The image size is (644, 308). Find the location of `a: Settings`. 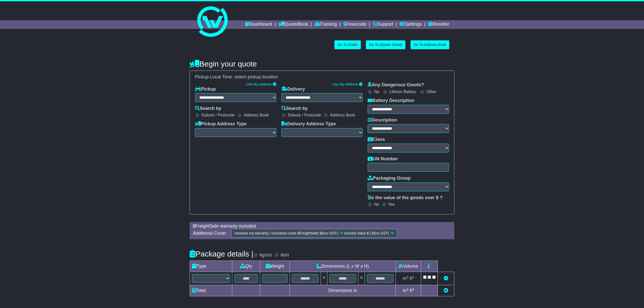

a: Settings is located at coordinates (411, 24).